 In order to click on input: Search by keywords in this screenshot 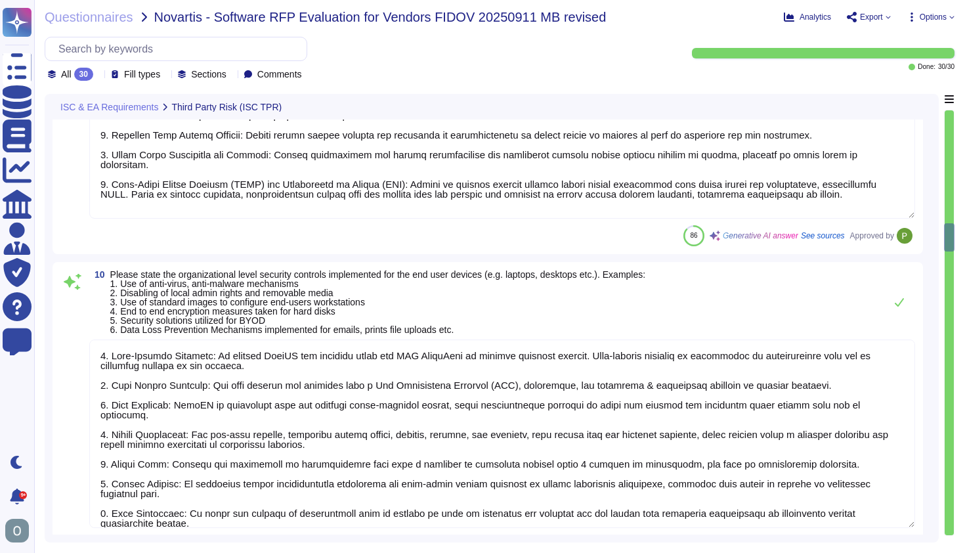, I will do `click(179, 49)`.